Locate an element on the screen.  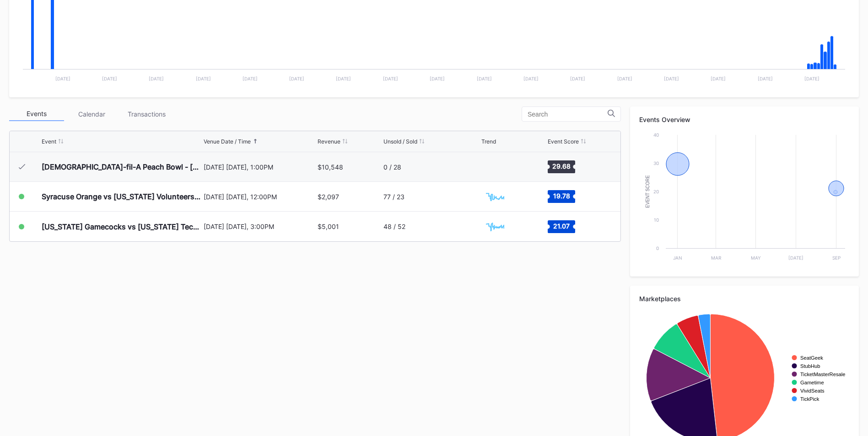
text: Gametime is located at coordinates (812, 383).